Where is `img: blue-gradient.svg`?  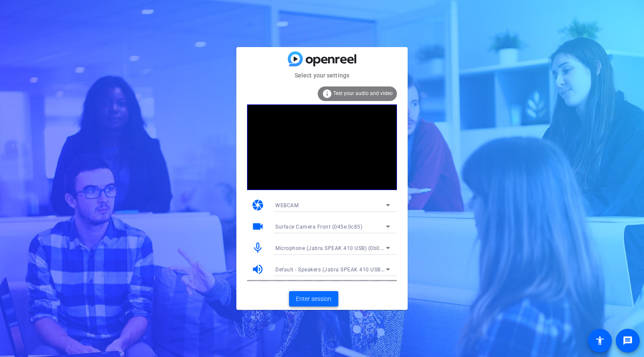 img: blue-gradient.svg is located at coordinates (322, 59).